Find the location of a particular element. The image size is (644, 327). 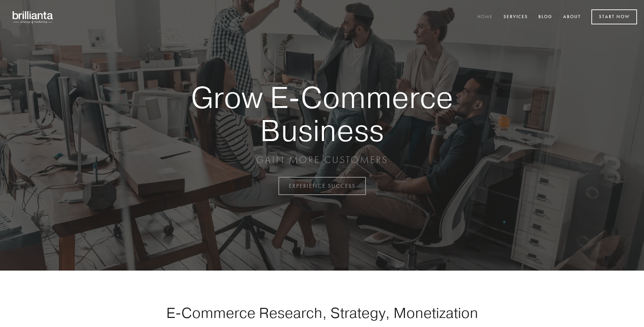

p: GAIN MORE CUSTOMERS is located at coordinates (322, 160).